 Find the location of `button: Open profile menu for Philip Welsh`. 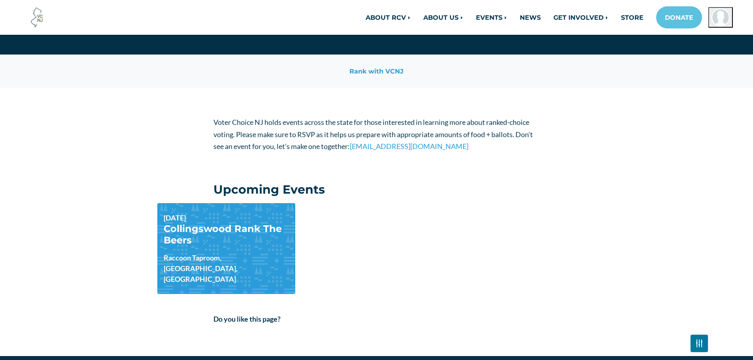

button: Open profile menu for Philip Welsh is located at coordinates (720, 17).